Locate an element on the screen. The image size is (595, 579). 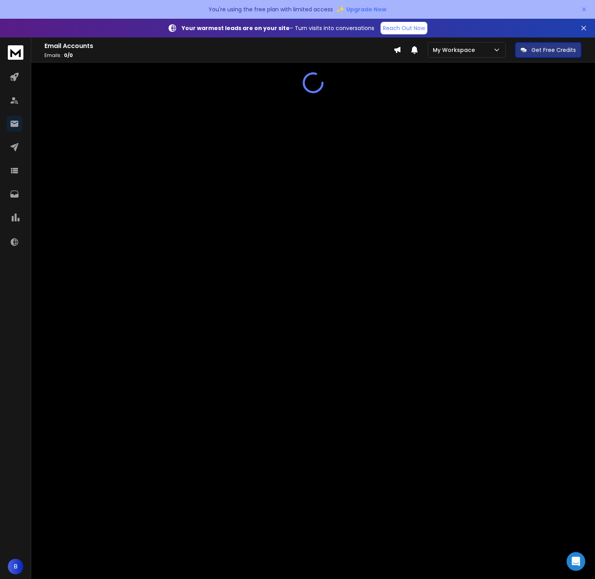
p: My Workspace is located at coordinates (456, 50).